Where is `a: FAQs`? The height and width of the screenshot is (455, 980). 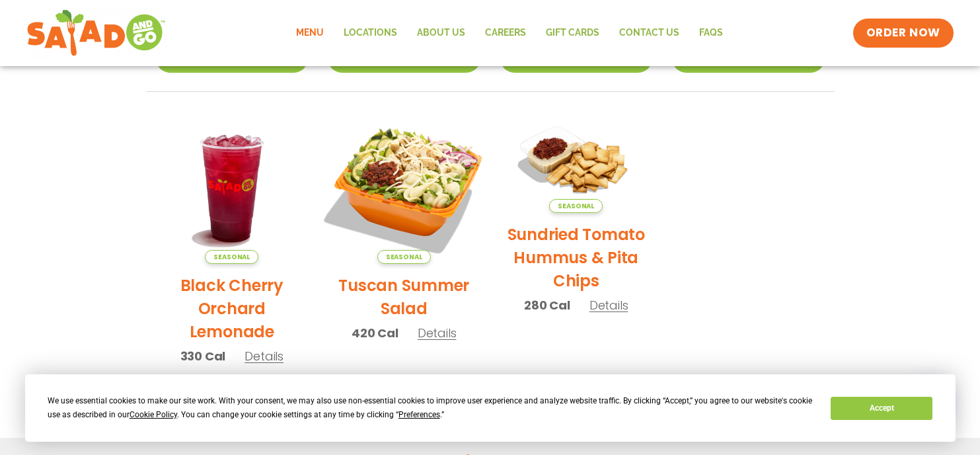 a: FAQs is located at coordinates (711, 33).